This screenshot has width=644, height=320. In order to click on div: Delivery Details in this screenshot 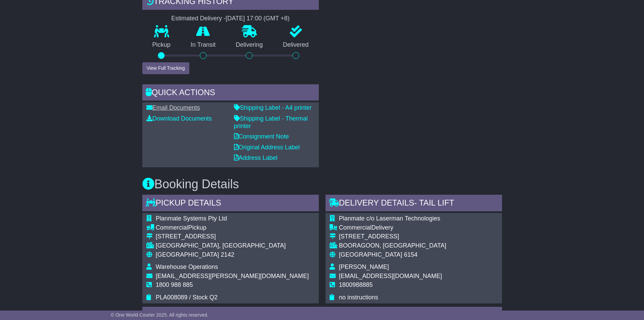, I will do `click(414, 204)`.